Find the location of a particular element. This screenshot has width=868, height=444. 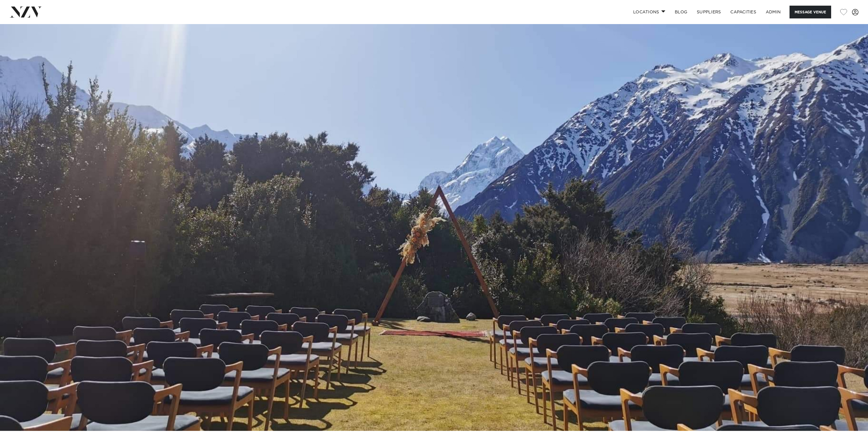

a: ADMIN is located at coordinates (774, 12).